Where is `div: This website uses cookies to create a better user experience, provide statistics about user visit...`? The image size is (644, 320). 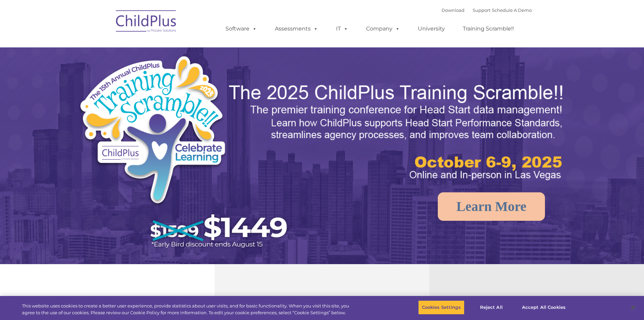 div: This website uses cookies to create a better user experience, provide statistics about user visit... is located at coordinates (188, 309).